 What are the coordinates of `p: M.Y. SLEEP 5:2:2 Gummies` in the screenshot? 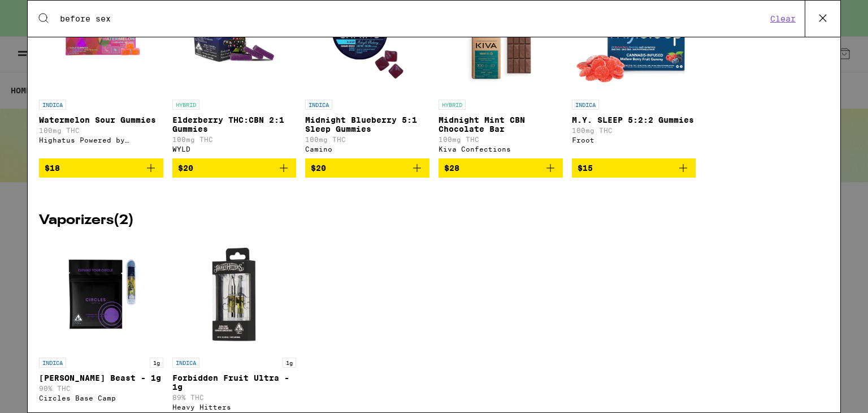 It's located at (634, 120).